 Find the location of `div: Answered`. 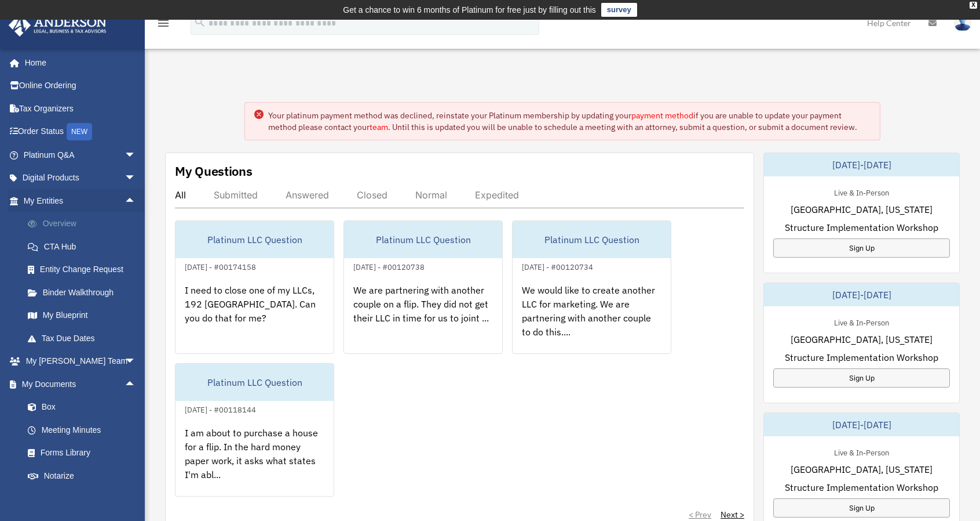

div: Answered is located at coordinates (307, 195).